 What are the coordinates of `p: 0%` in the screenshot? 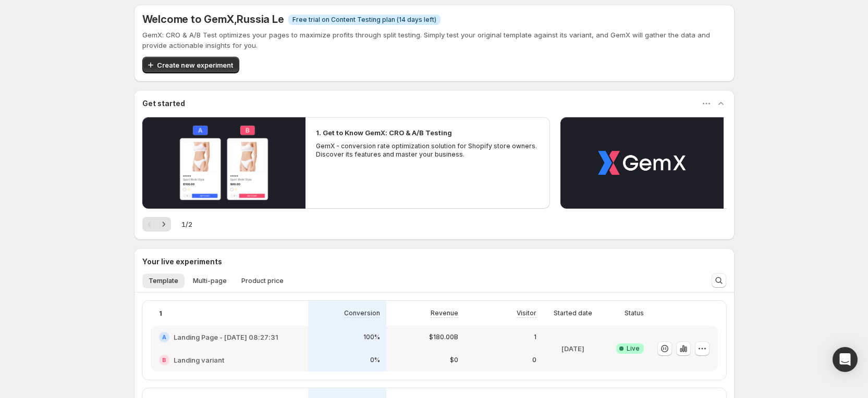 It's located at (375, 360).